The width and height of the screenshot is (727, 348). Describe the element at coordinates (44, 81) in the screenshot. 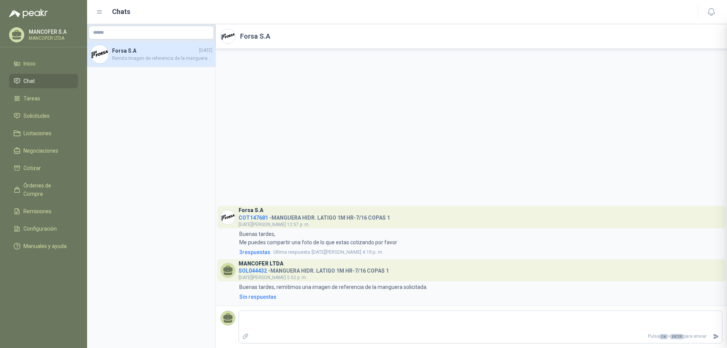

I see `a: Chat` at that location.